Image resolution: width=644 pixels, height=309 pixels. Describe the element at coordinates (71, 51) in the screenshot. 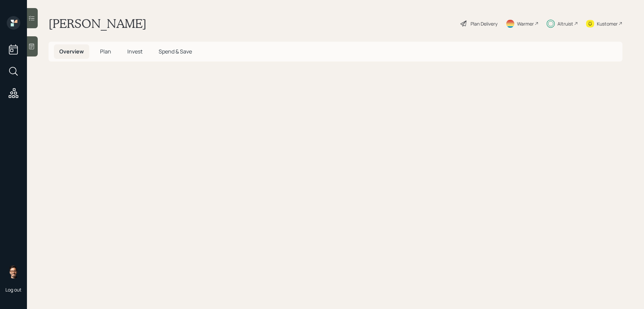

I see `span: Overview` at that location.